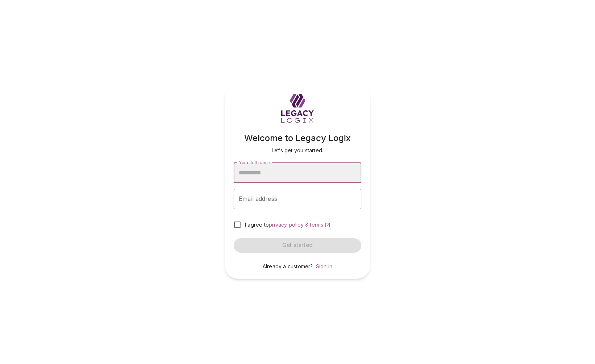 The image size is (595, 364). I want to click on span: Welcome to Legacy Logix, so click(298, 138).